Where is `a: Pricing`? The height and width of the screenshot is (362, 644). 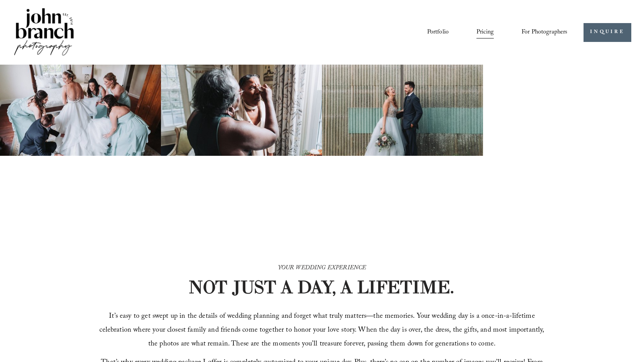 a: Pricing is located at coordinates (485, 32).